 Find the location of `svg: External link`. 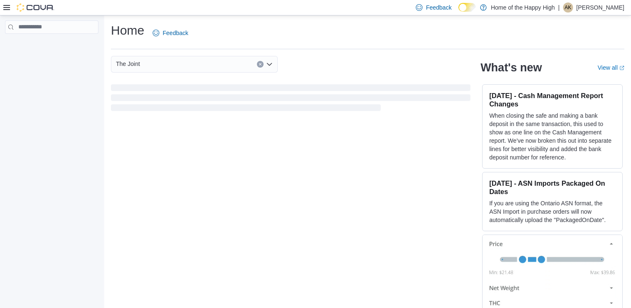

svg: External link is located at coordinates (622, 68).